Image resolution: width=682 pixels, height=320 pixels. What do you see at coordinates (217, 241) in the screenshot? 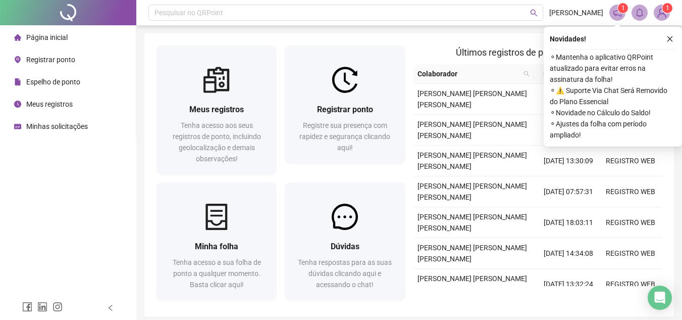
I see `a: Minha folhaTenha acesso a sua folha de ponto a qualquer momento. Basta clicar aqui!` at bounding box center [217, 241].